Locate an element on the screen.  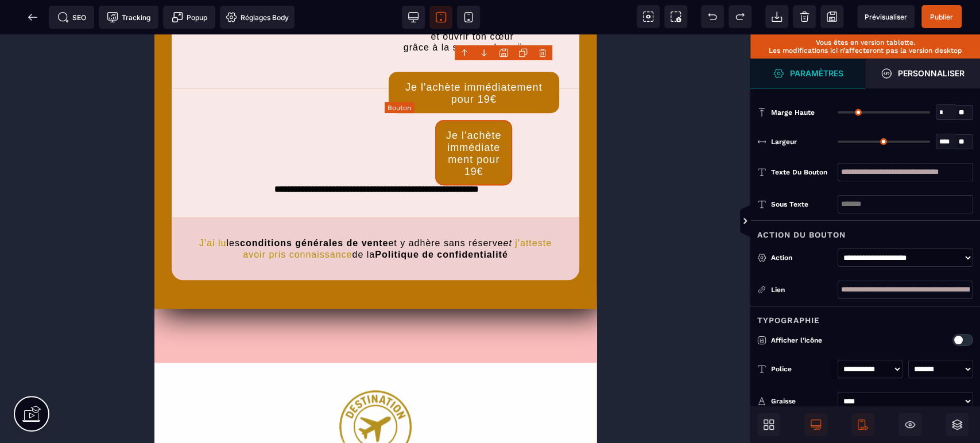
span: Défaire is located at coordinates (712, 17).